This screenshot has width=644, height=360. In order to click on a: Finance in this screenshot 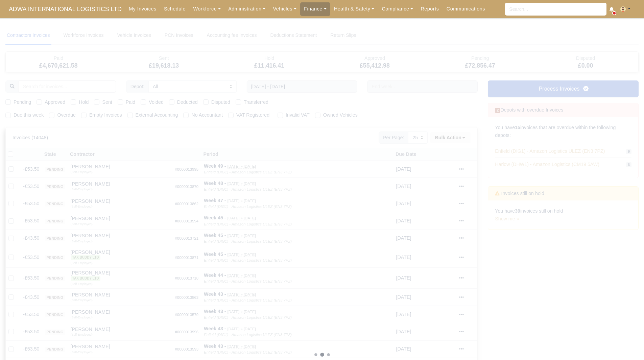, I will do `click(315, 9)`.